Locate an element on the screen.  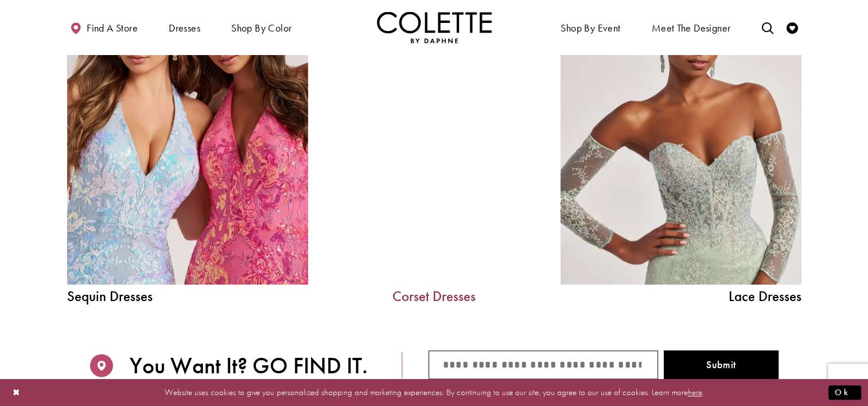
a: Check Wishlist is located at coordinates (792, 27).